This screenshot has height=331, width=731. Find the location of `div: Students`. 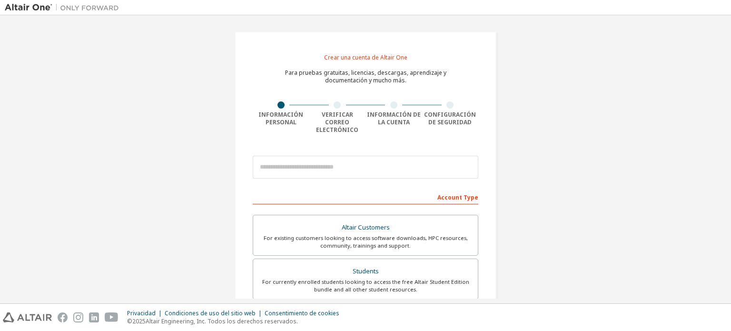

div: Students is located at coordinates (365, 271).